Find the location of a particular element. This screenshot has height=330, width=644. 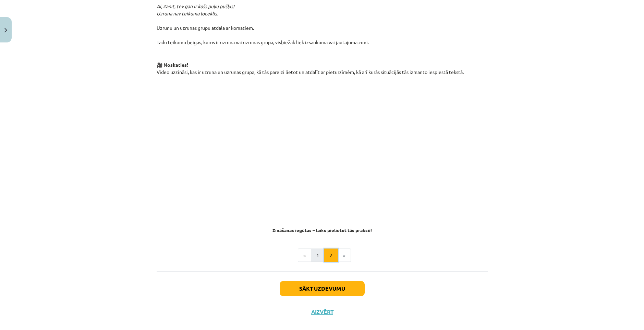

img: icon-close-lesson-0947bae3869378f0d4975bcd49f059093ad1ed9edebbc8119c70593378902aed.svg is located at coordinates (6, 30).